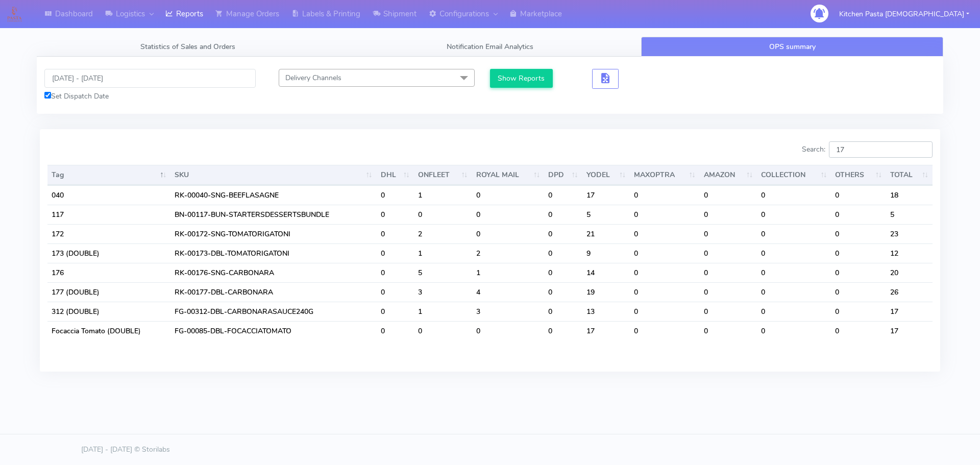  I want to click on th: AMAZON : activate to sort column ascending, so click(728, 175).